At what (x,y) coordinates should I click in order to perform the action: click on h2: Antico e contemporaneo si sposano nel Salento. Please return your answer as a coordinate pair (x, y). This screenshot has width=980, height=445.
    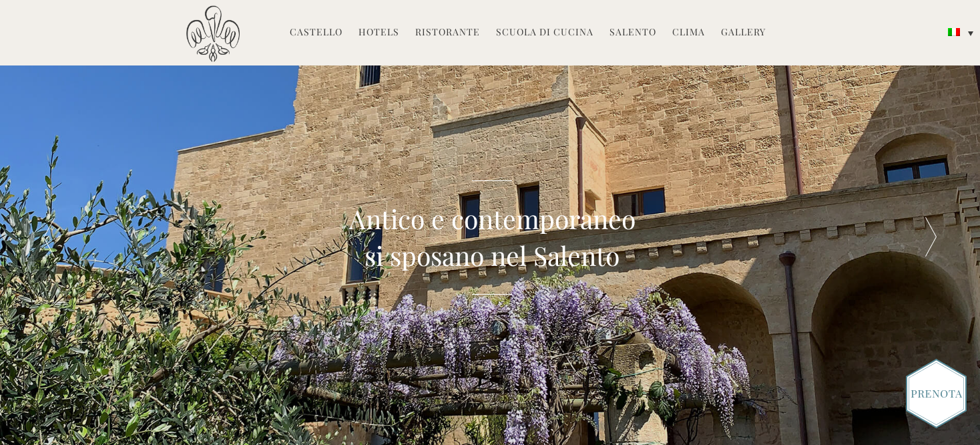
    Looking at the image, I should click on (492, 237).